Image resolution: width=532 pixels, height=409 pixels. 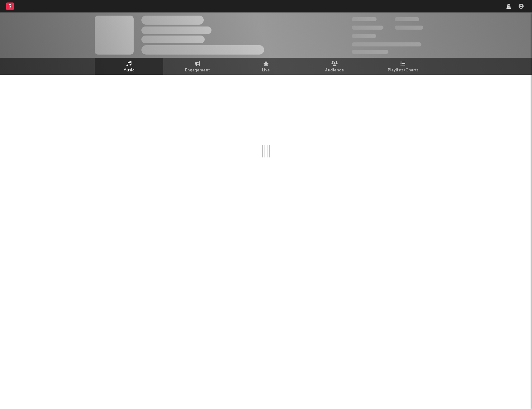 What do you see at coordinates (198, 71) in the screenshot?
I see `span: Engagement` at bounding box center [198, 71].